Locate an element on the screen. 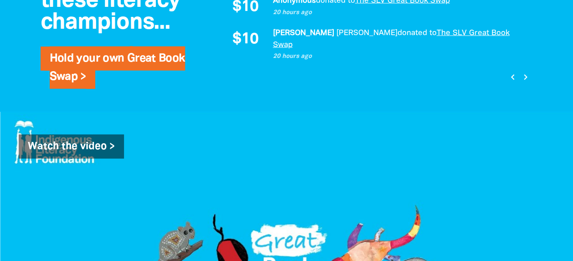 This screenshot has height=261, width=573. a: Watch the video > is located at coordinates (71, 147).